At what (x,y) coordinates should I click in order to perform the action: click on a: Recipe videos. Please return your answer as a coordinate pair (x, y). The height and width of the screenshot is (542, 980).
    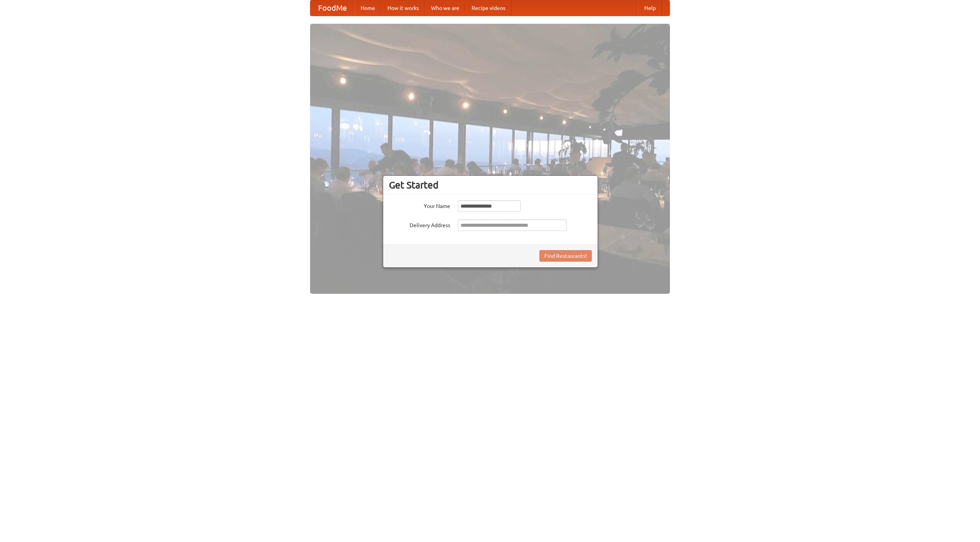
    Looking at the image, I should click on (489, 8).